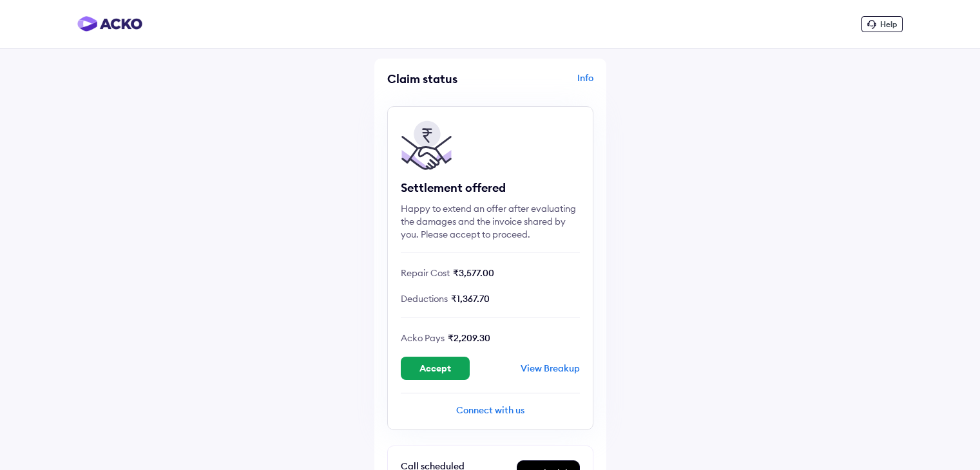 This screenshot has height=470, width=980. I want to click on div: Settlement offered, so click(490, 188).